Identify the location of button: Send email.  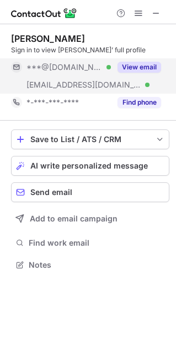
(90, 192).